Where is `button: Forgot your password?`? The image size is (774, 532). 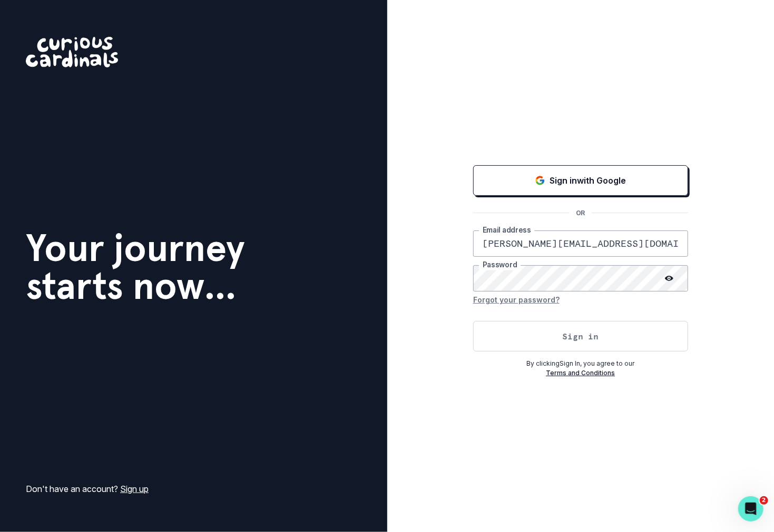 button: Forgot your password? is located at coordinates (517, 300).